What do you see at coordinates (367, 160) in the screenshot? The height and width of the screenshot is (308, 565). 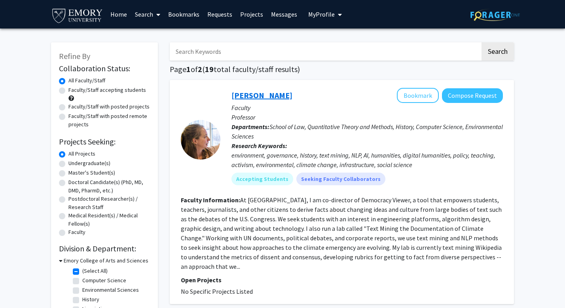 I see `div: environment, governance, history, text mining, NLP, AI, humanities, digital humanities, policy, t...` at bounding box center [367, 160].